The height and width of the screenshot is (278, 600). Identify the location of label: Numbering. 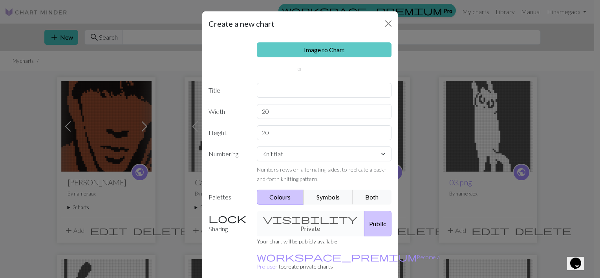
(228, 165).